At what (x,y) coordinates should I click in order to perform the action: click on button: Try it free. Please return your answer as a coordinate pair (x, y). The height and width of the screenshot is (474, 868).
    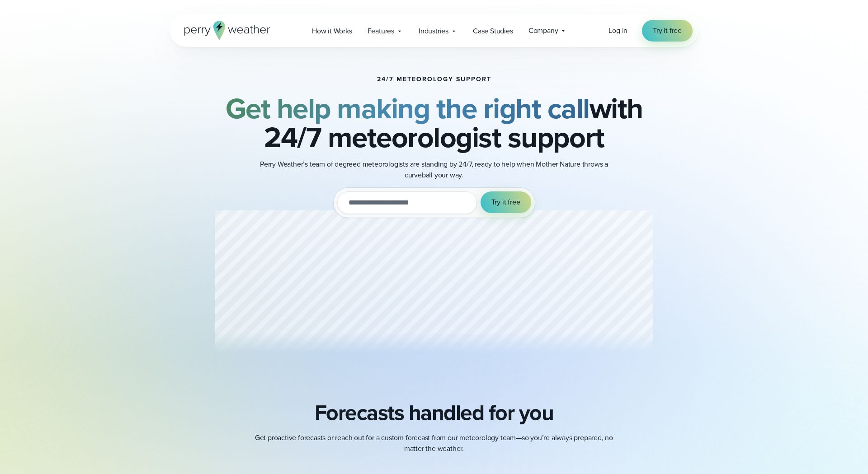
    Looking at the image, I should click on (506, 202).